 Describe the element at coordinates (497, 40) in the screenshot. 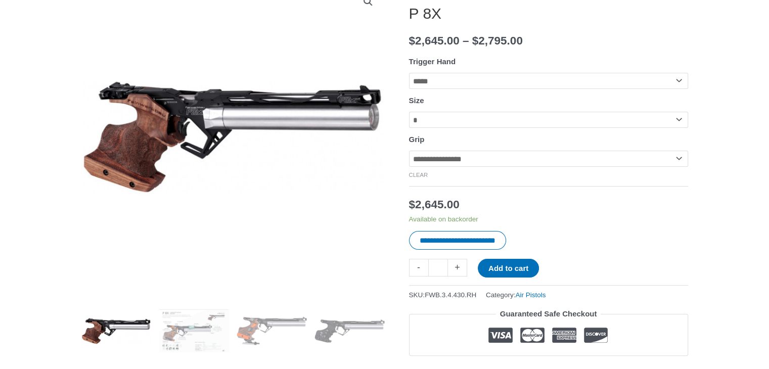

I see `bdi: 2,795.00` at that location.